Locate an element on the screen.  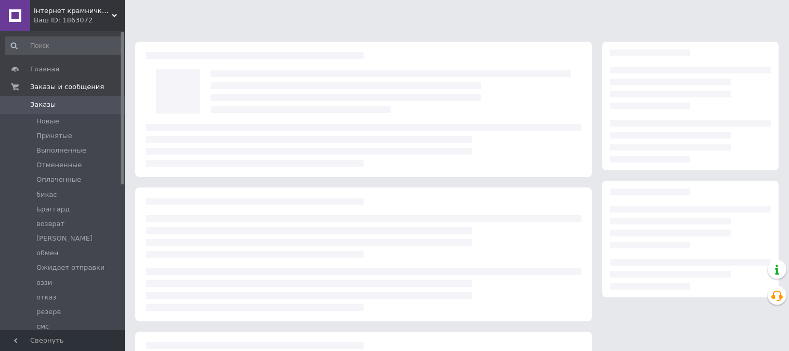
input: Поиск is located at coordinates (64, 46).